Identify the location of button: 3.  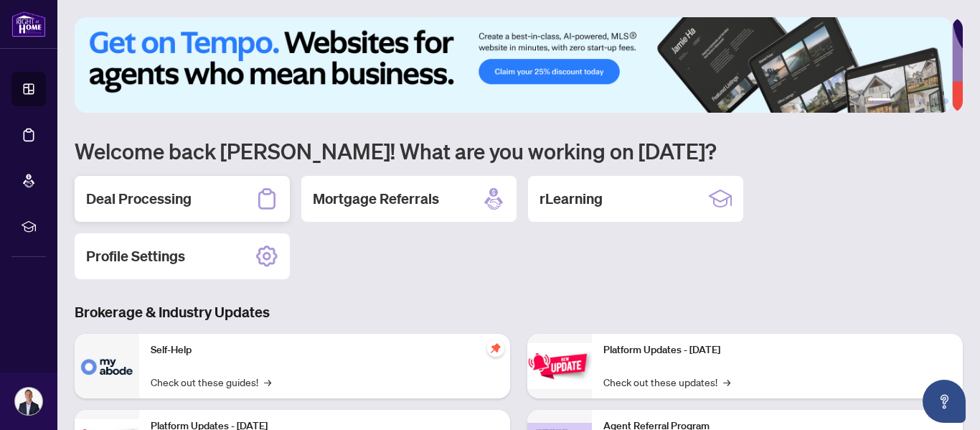
(912, 101).